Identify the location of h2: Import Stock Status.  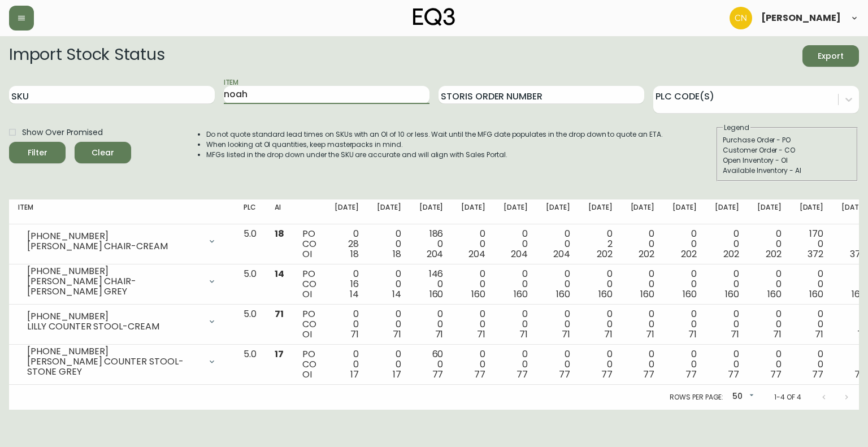
(86, 56).